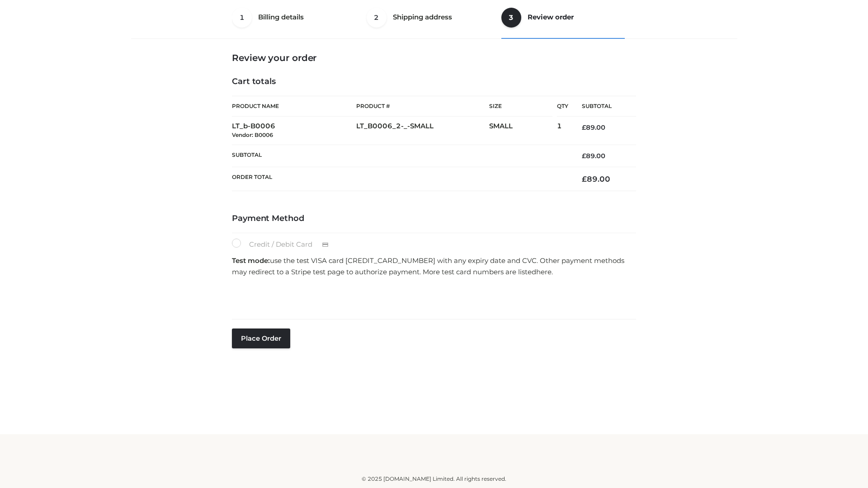  What do you see at coordinates (252, 134) in the screenshot?
I see `small: Vendor: B0006` at bounding box center [252, 134].